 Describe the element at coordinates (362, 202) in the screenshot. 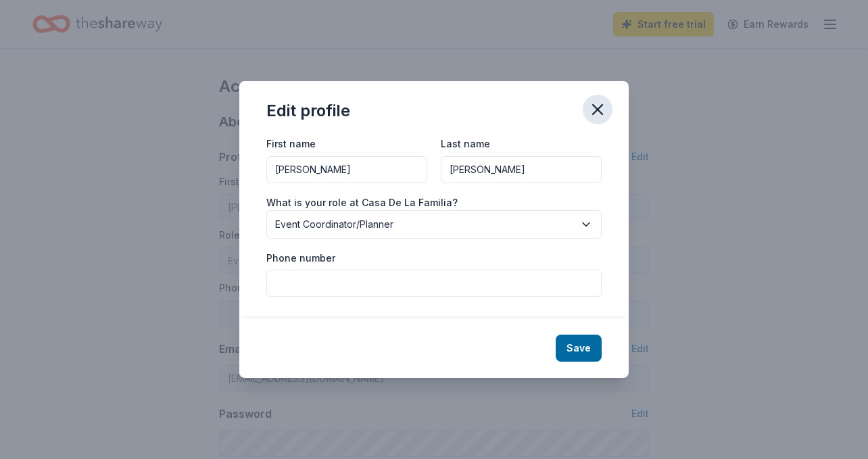

I see `label: What is your role at Casa De La Familia?` at that location.